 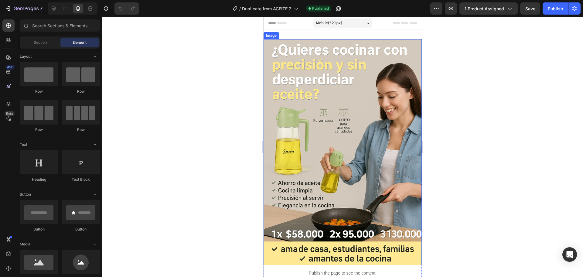 I want to click on button: Save, so click(x=530, y=8).